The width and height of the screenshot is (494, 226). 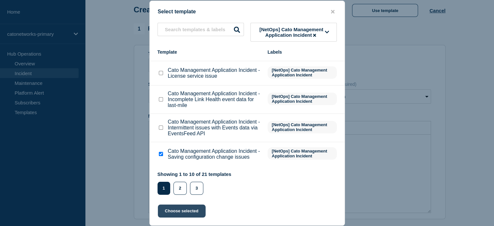 What do you see at coordinates (214, 99) in the screenshot?
I see `p: Cato Management Application Incident - Incomplete Link Health event data for last-mile` at bounding box center [214, 99].